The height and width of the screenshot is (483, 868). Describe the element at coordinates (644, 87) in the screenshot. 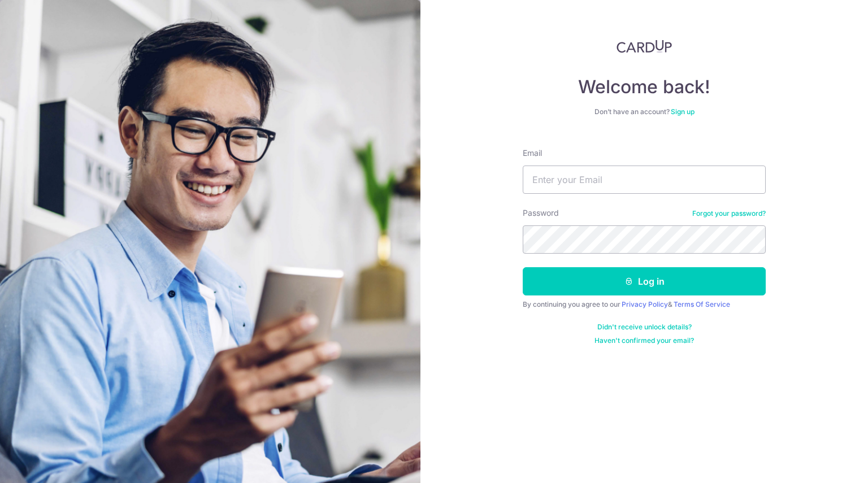

I see `h4: Welcome back!` at that location.